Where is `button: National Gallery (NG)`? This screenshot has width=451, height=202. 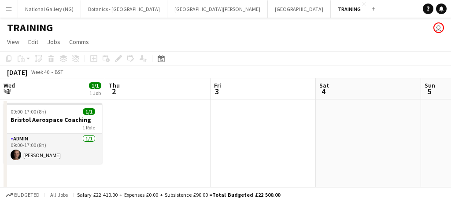
button: National Gallery (NG) is located at coordinates (49, 9).